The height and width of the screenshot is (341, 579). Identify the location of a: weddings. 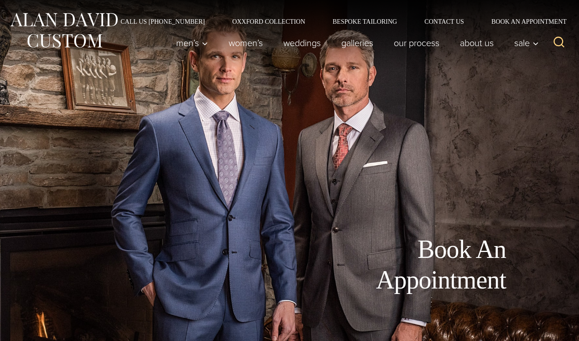
(302, 43).